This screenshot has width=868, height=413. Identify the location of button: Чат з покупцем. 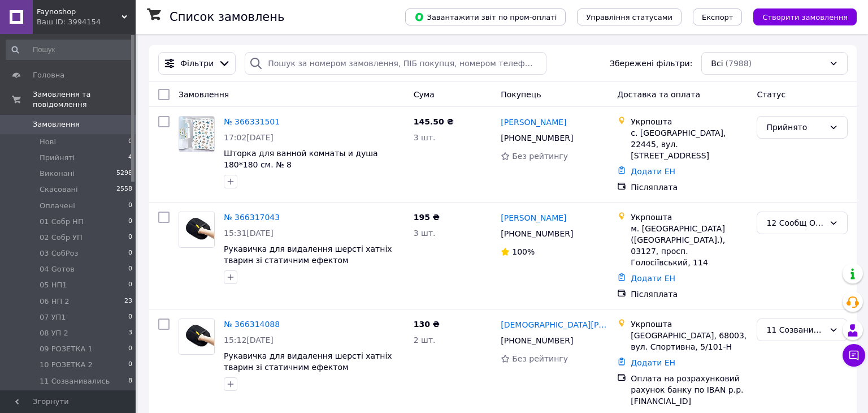
(854, 355).